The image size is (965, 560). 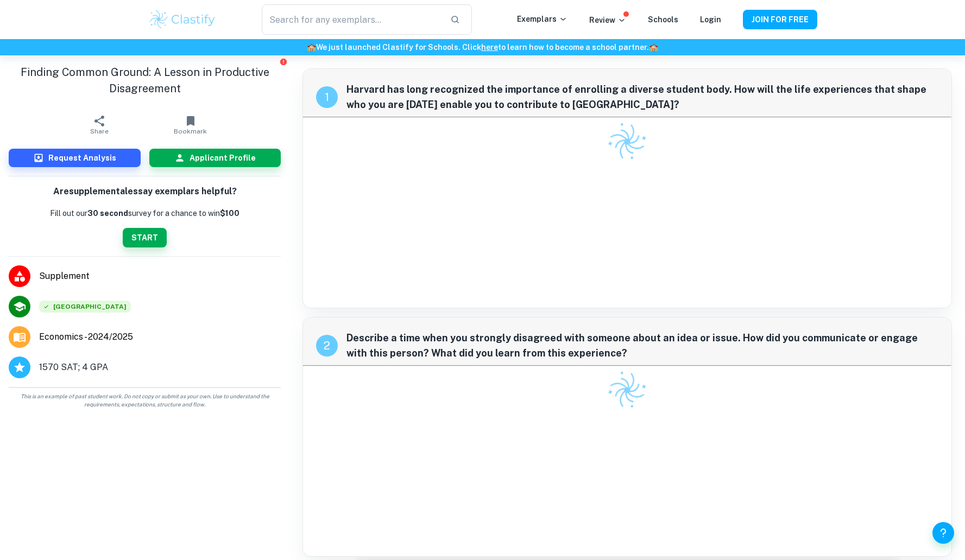 I want to click on h6: Are supplemental essay exemplars helpful?, so click(x=145, y=192).